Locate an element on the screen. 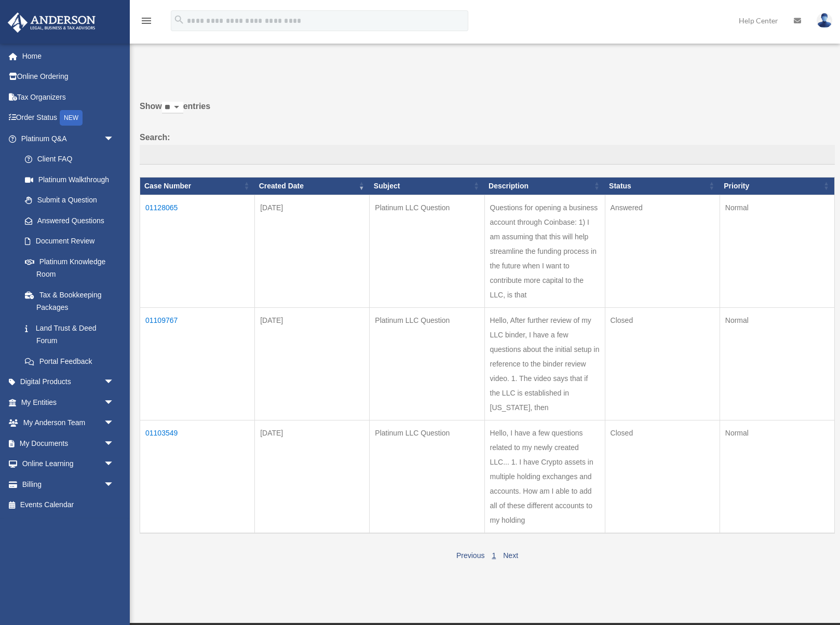 The width and height of the screenshot is (840, 625). a: Platinum Knowledge Room is located at coordinates (70, 268).